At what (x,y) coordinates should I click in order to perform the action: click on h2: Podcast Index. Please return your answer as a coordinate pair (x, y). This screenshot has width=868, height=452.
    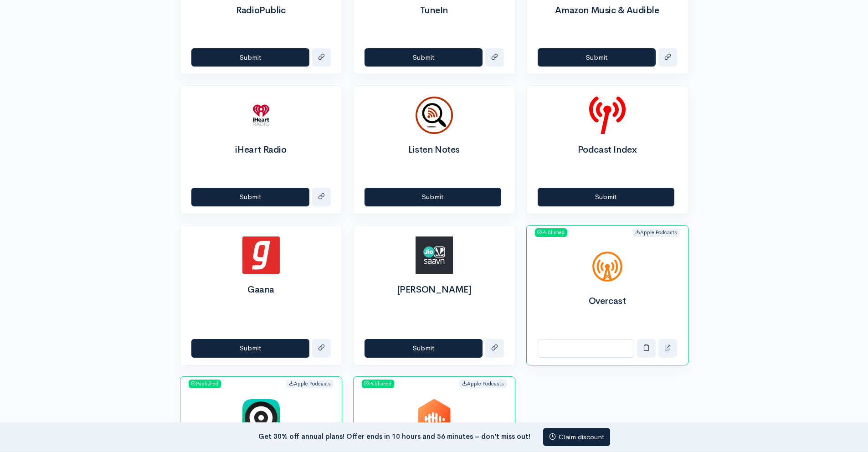
    Looking at the image, I should click on (607, 150).